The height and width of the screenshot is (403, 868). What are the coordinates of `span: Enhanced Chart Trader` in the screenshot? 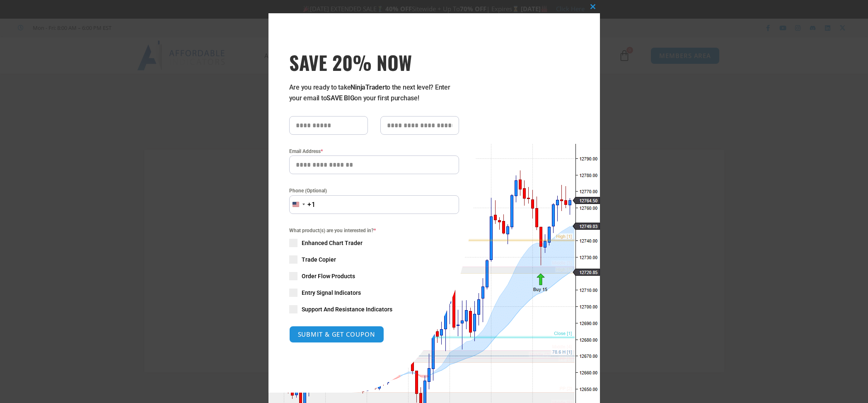 It's located at (332, 243).